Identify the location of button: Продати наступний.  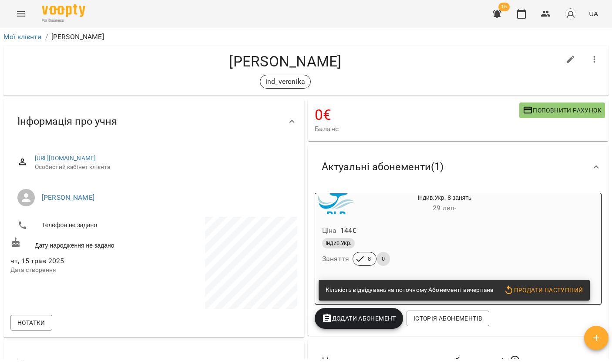
(543, 291).